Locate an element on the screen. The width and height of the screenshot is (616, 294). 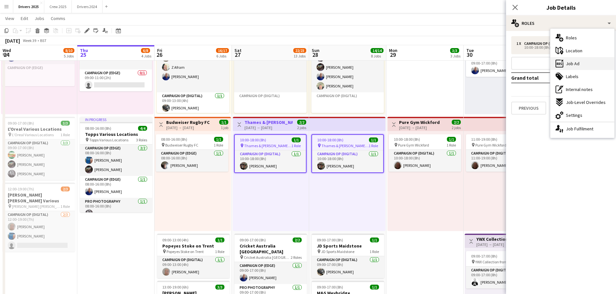
div: 6 Jobs is located at coordinates (222, 56).